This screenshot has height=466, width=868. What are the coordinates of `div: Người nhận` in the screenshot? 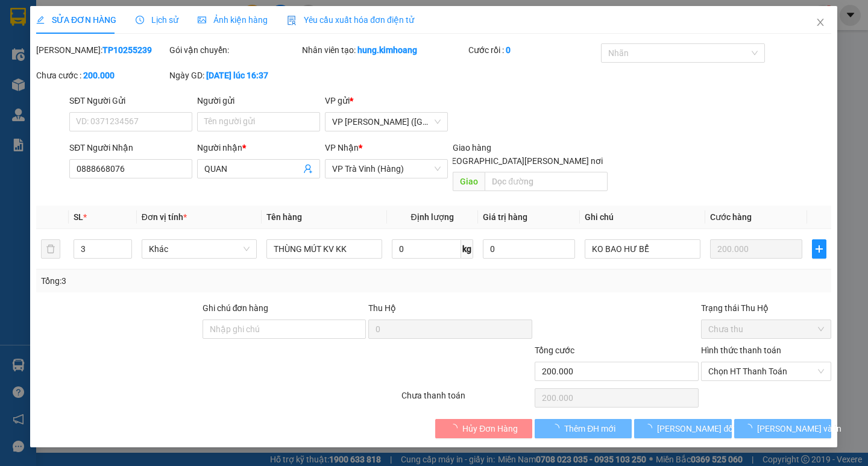 It's located at (259, 148).